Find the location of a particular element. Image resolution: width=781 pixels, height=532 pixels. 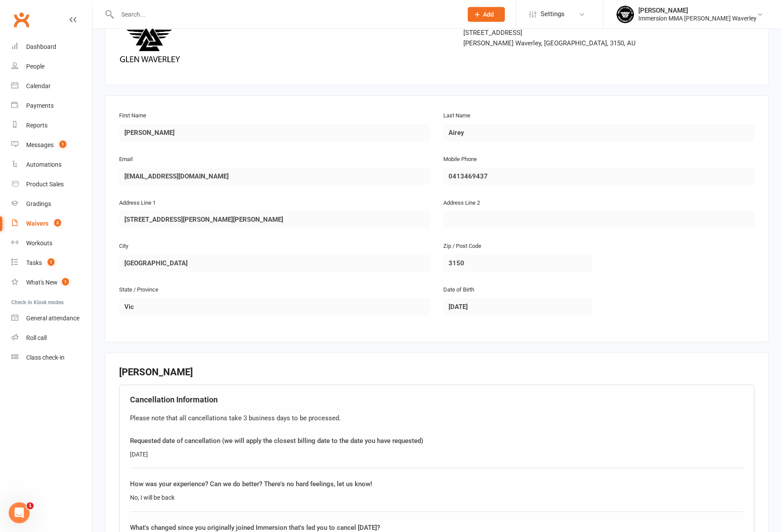

a: Dashboard is located at coordinates (51, 47).